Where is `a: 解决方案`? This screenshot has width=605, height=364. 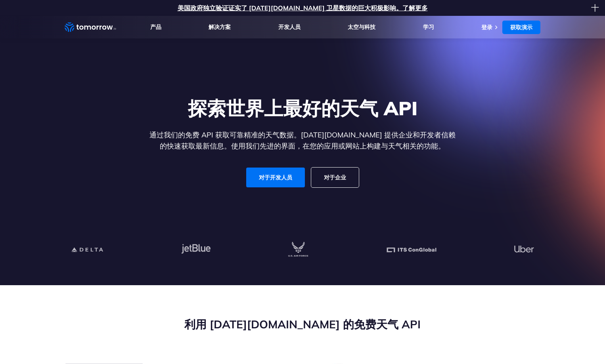
a: 解决方案 is located at coordinates (220, 27).